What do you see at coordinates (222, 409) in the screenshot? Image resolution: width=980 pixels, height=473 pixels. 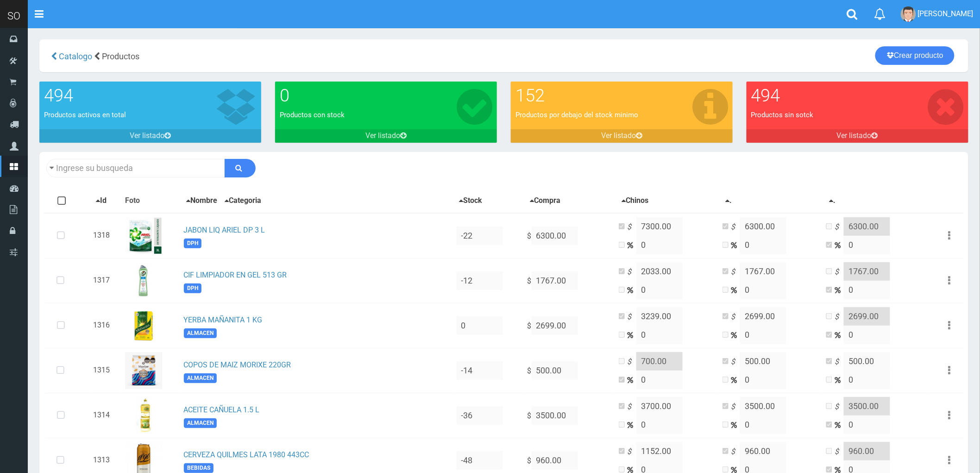 I see `a: ACEITE CAÑUELA 1.5 L` at bounding box center [222, 409].